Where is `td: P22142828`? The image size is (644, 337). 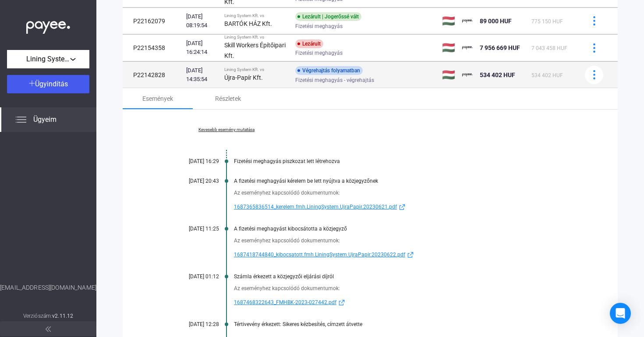 td: P22142828 is located at coordinates (152, 75).